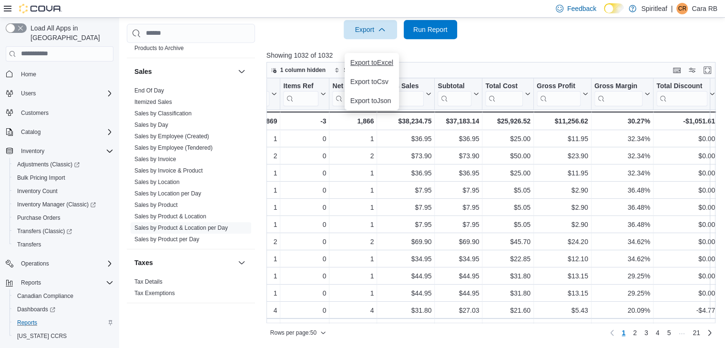  What do you see at coordinates (157, 182) in the screenshot?
I see `span: Sales by Location` at bounding box center [157, 182].